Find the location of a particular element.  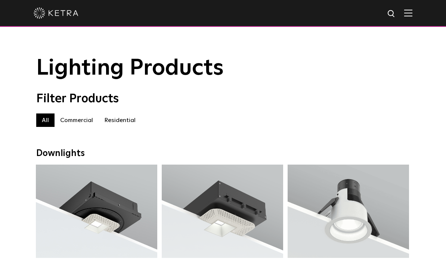

label: All is located at coordinates (45, 120).